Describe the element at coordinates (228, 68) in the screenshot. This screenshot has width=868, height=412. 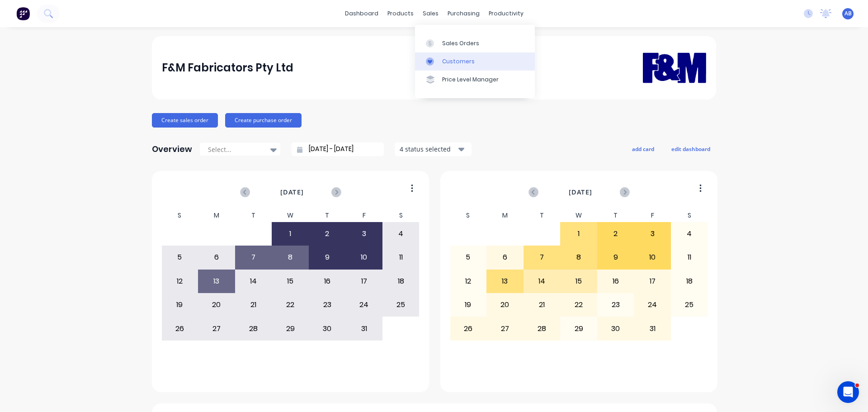
I see `div: F&M Fabricators Pty Ltd` at that location.